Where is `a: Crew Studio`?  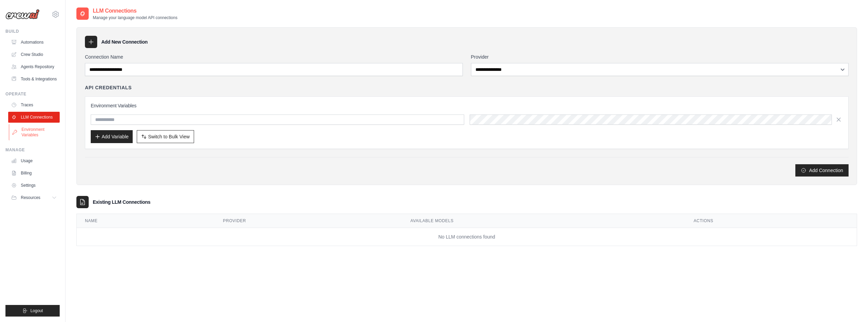
a: Crew Studio is located at coordinates (34, 55).